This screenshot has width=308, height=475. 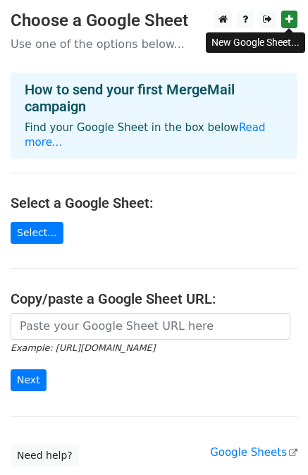 I want to click on a: Google Sheets, so click(x=254, y=453).